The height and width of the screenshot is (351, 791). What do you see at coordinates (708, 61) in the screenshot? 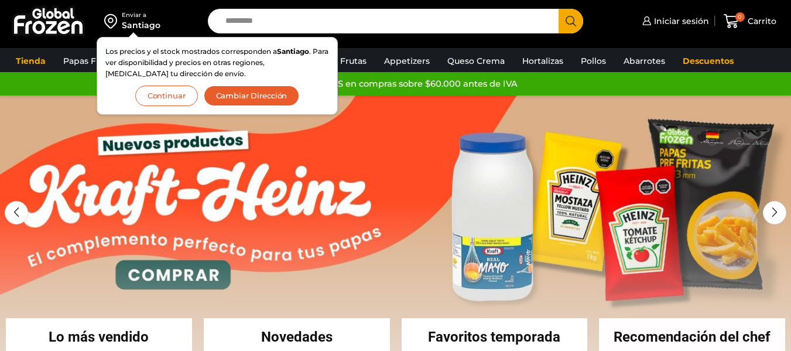
I see `a: Descuentos` at bounding box center [708, 61].